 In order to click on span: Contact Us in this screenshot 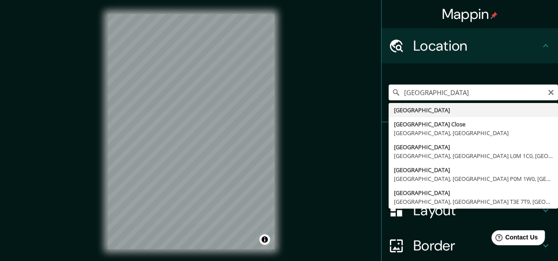, I will do `click(42, 11)`.